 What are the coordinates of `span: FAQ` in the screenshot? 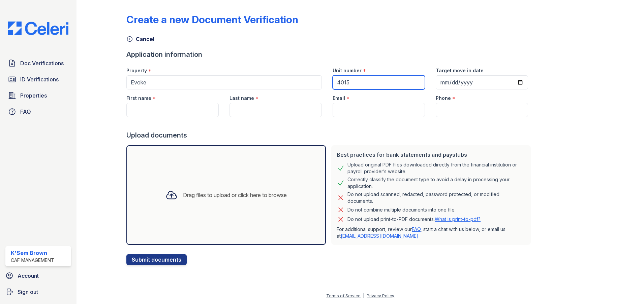 It's located at (26, 112).